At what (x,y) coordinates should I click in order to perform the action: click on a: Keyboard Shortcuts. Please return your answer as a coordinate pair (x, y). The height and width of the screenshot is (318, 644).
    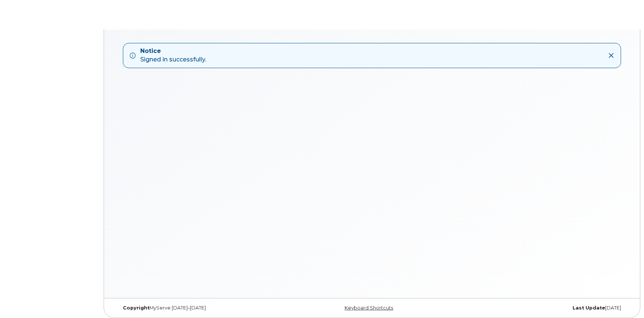
    Looking at the image, I should click on (369, 308).